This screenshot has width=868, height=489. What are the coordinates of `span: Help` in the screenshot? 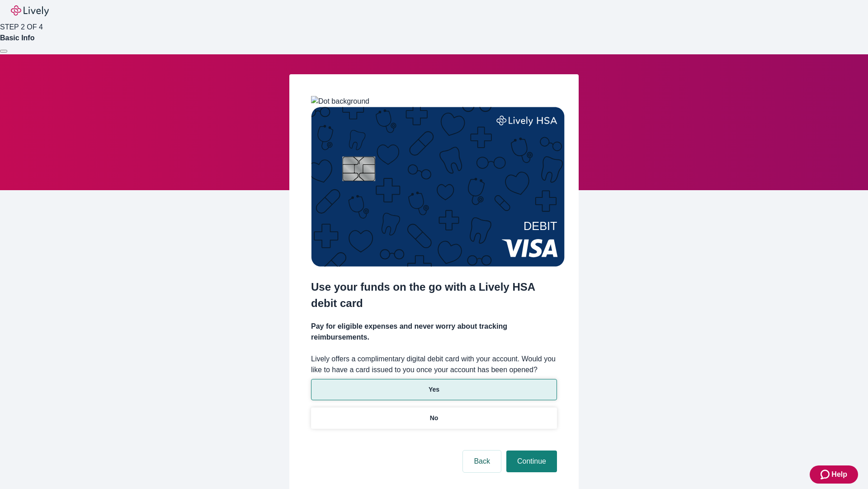 It's located at (839, 474).